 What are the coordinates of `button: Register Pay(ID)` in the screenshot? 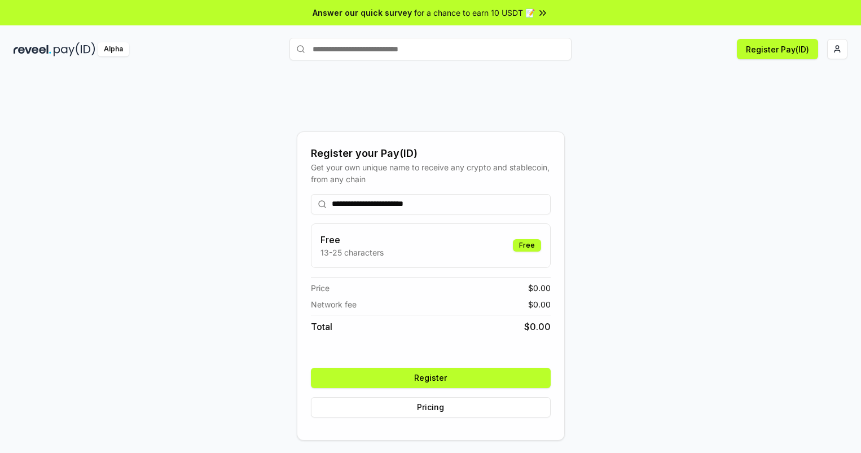 It's located at (778, 49).